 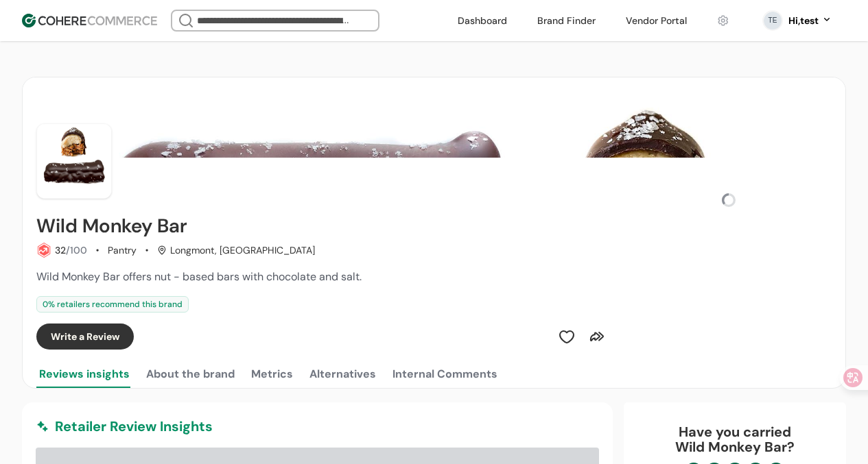 What do you see at coordinates (112, 227) in the screenshot?
I see `h2: Wild Monkey Bar` at bounding box center [112, 227].